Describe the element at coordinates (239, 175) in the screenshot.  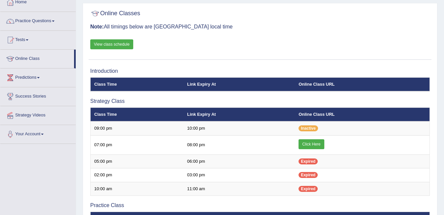
I see `td: 03:00 pm` at that location.